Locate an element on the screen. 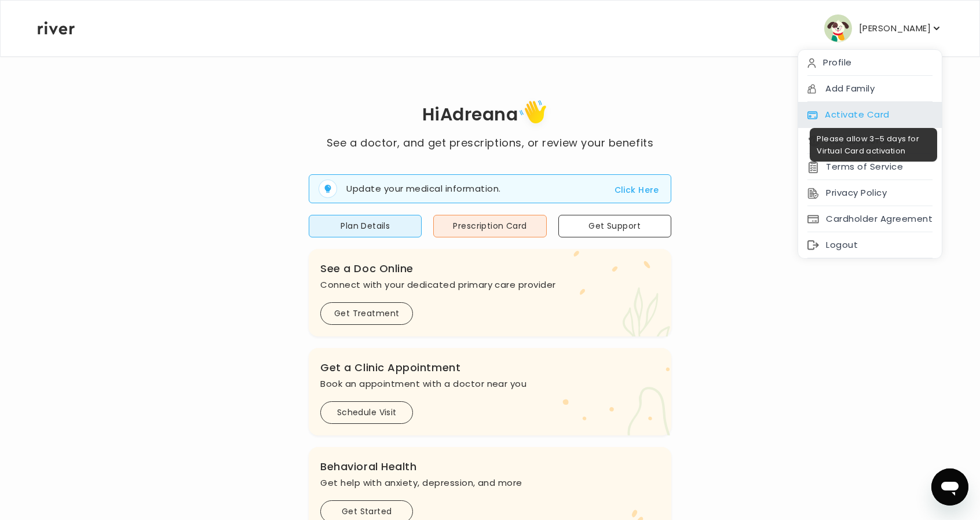  p: Connect with your dedicated primary care provider is located at coordinates (490, 285).